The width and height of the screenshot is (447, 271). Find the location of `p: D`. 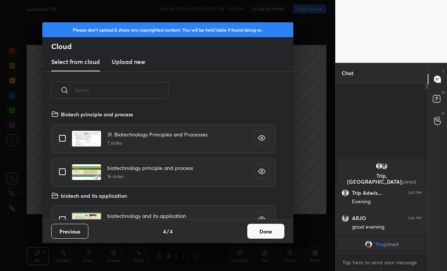

p: D is located at coordinates (443, 92).